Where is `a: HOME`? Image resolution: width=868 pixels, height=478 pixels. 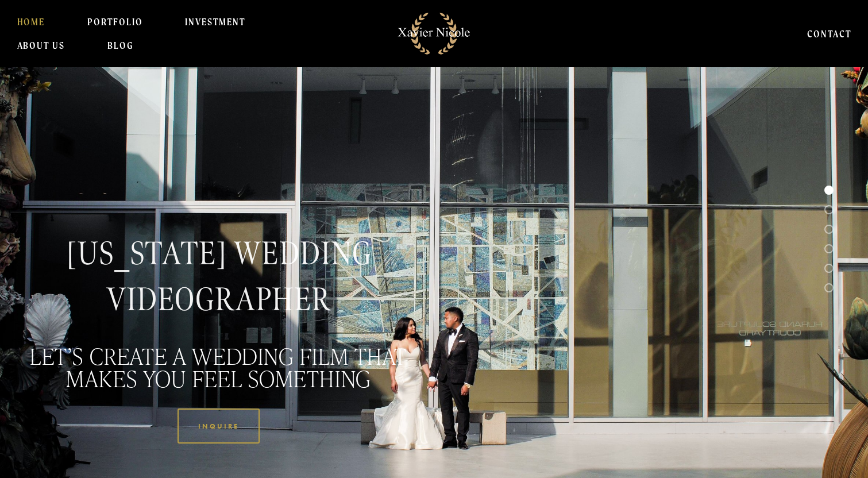
a: HOME is located at coordinates (31, 22).